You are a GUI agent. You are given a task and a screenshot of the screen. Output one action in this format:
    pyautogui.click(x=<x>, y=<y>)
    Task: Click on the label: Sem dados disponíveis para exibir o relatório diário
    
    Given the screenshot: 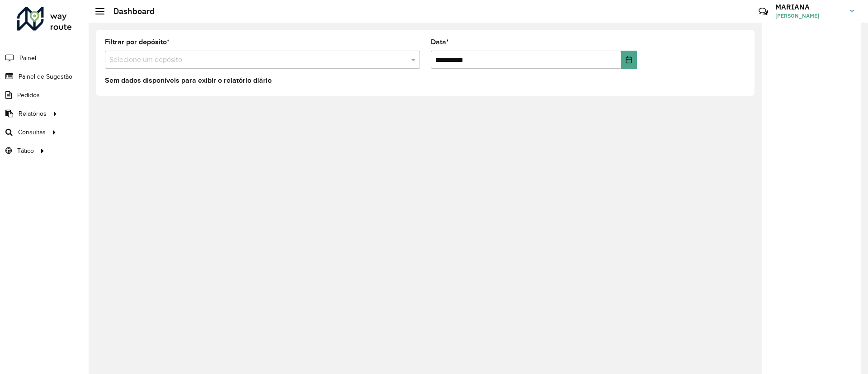 What is the action you would take?
    pyautogui.click(x=188, y=81)
    